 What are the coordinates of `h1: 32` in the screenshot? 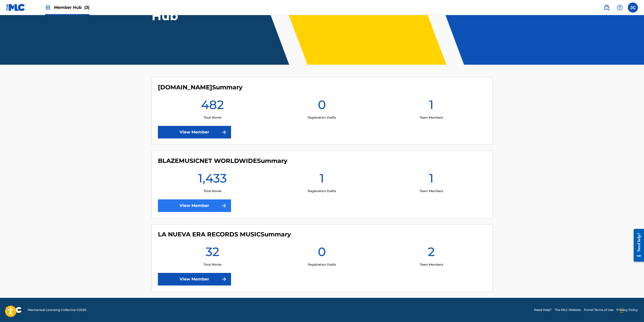 It's located at (212, 253).